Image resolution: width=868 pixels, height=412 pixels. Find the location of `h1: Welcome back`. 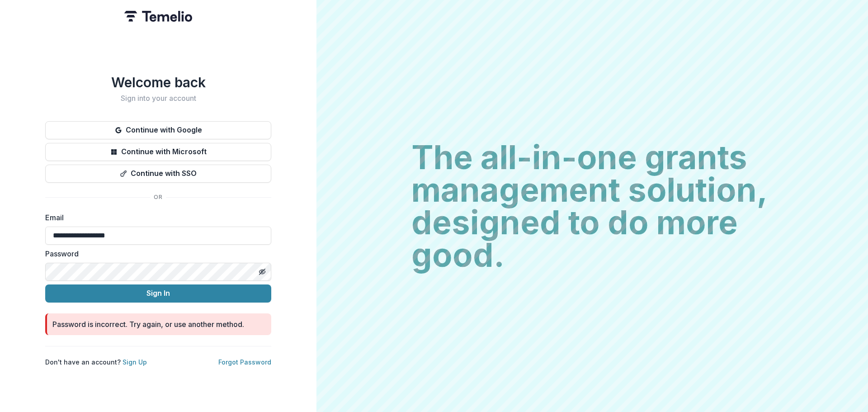

h1: Welcome back is located at coordinates (158, 82).